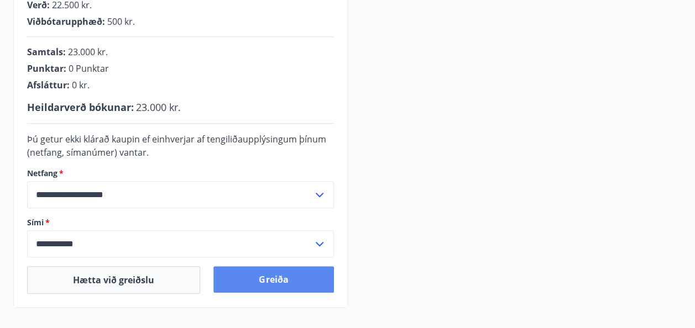 Image resolution: width=695 pixels, height=328 pixels. What do you see at coordinates (113, 280) in the screenshot?
I see `button: Hætta við greiðslu` at bounding box center [113, 280].